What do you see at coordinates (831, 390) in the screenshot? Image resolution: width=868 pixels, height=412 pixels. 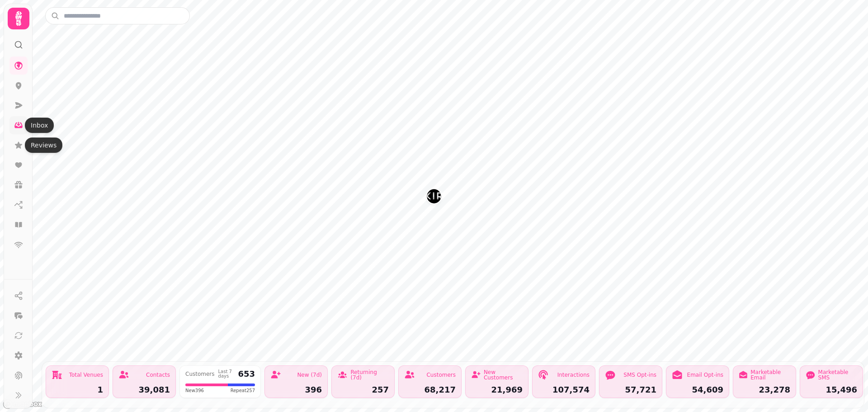 I see `div: 15,496` at bounding box center [831, 390].